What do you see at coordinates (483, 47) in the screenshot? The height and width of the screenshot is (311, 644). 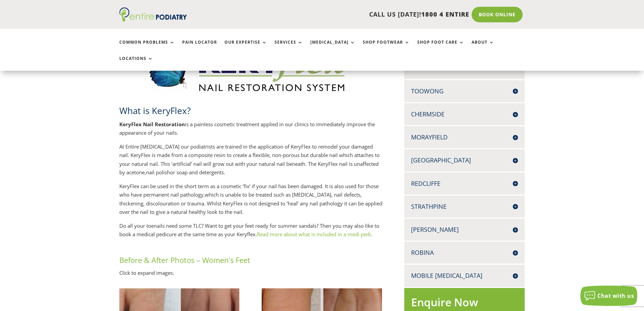 I see `a: About` at bounding box center [483, 47].